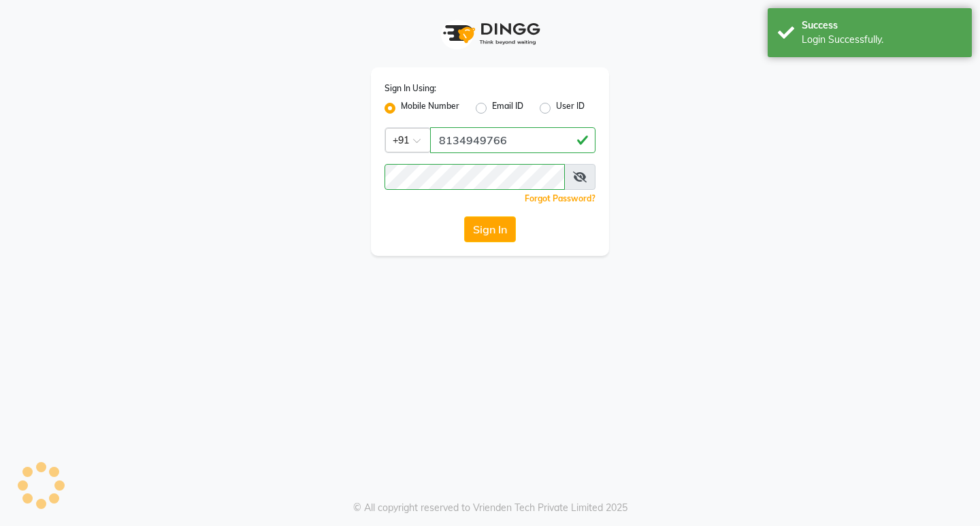 The width and height of the screenshot is (980, 526). What do you see at coordinates (570, 108) in the screenshot?
I see `label: User ID` at bounding box center [570, 108].